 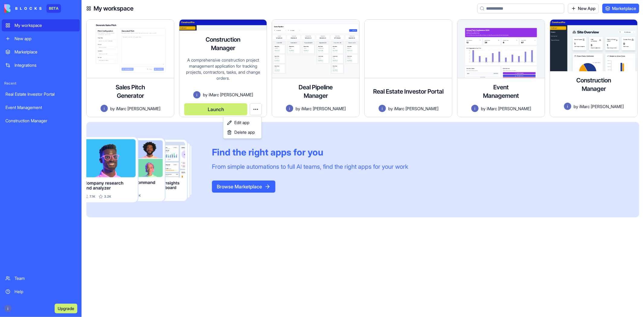 I want to click on div: From simple automations to full AI teams, find the right apps for your work, so click(x=310, y=167).